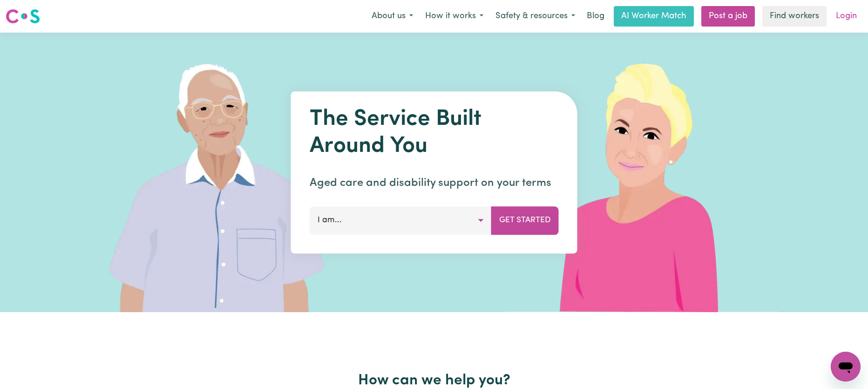  What do you see at coordinates (23, 16) in the screenshot?
I see `img: Careseekers logo` at bounding box center [23, 16].